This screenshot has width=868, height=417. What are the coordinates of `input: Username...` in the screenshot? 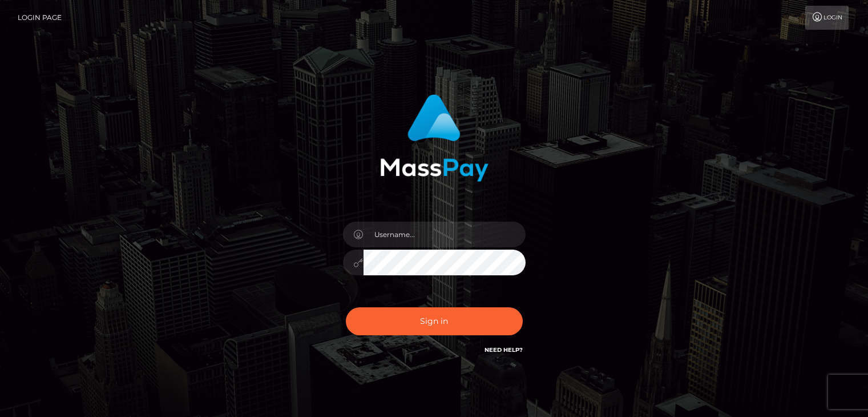 It's located at (444, 234).